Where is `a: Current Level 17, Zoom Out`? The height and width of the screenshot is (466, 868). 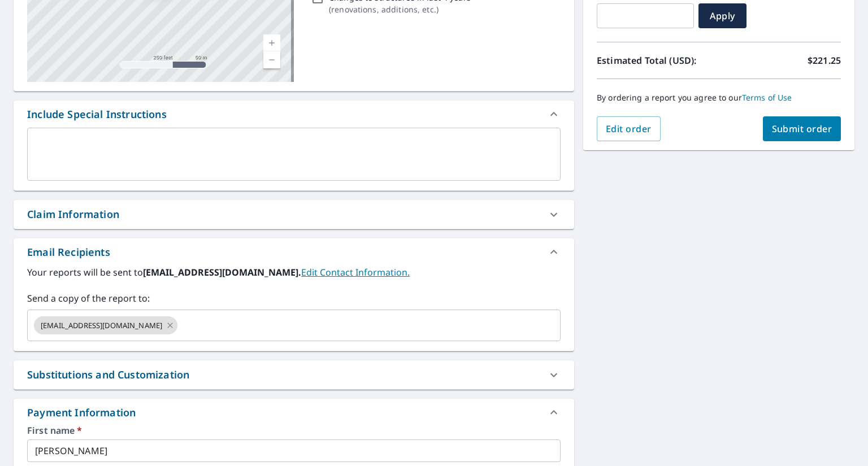 a: Current Level 17, Zoom Out is located at coordinates (272, 60).